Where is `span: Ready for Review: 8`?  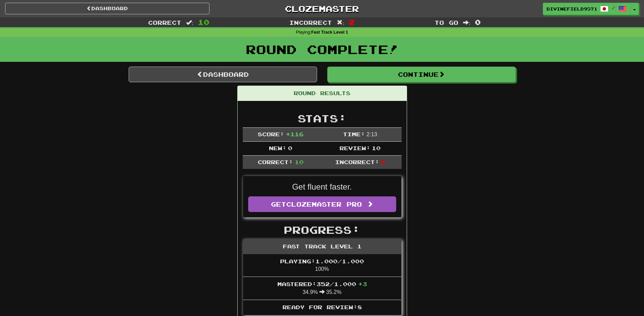
span: Ready for Review: 8 is located at coordinates (322, 307).